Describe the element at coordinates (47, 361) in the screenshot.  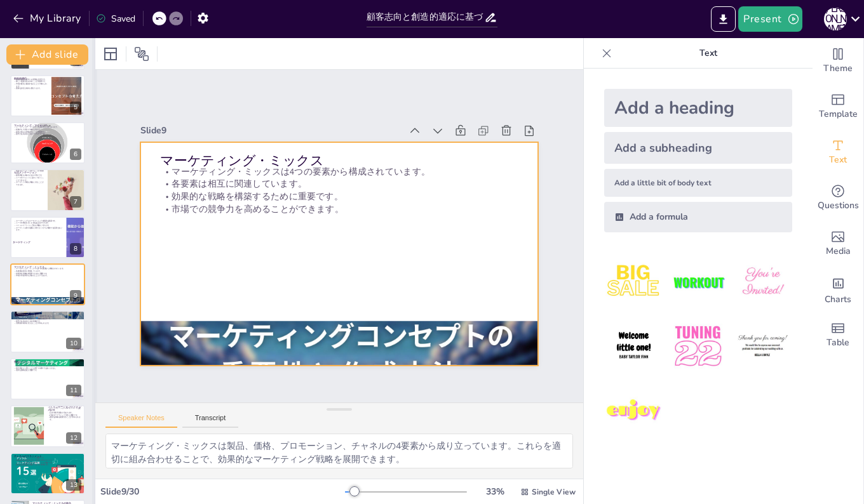
I see `p: 価格のマネジメント` at that location.